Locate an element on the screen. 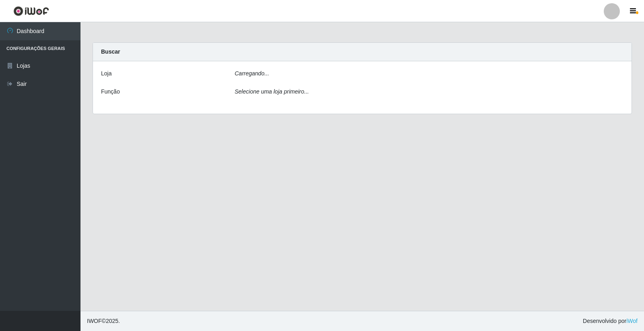 This screenshot has height=331, width=644. img: CoreUI Logo is located at coordinates (31, 11).